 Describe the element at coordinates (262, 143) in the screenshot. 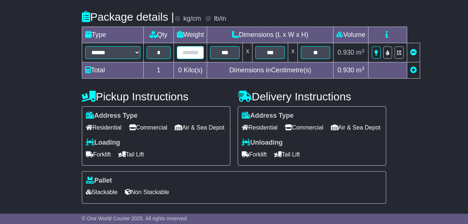

I see `label: Unloading` at that location.